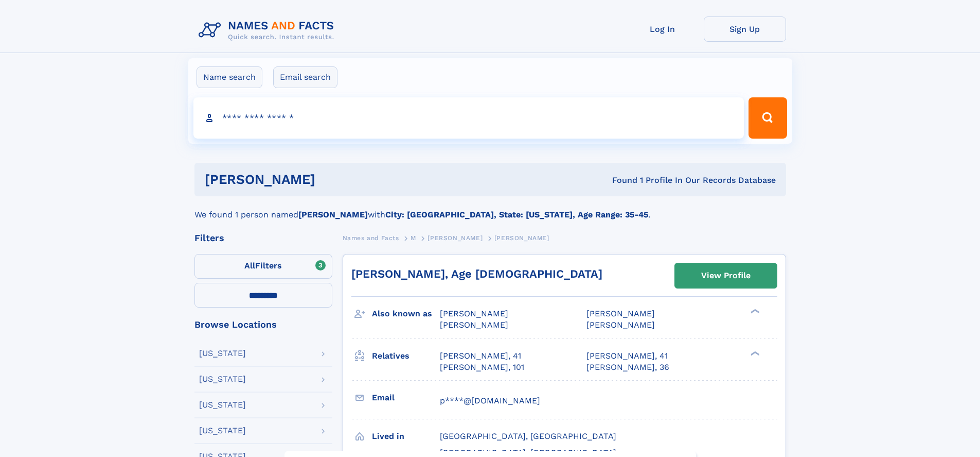 This screenshot has width=980, height=457. I want to click on div: Found 1 Profile In Our Records Database, so click(620, 180).